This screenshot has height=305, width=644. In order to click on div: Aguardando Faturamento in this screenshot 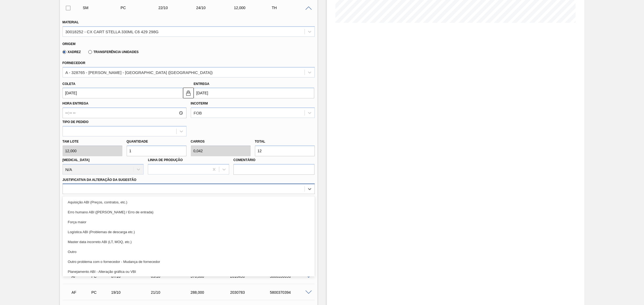, I will do `click(81, 293)`.